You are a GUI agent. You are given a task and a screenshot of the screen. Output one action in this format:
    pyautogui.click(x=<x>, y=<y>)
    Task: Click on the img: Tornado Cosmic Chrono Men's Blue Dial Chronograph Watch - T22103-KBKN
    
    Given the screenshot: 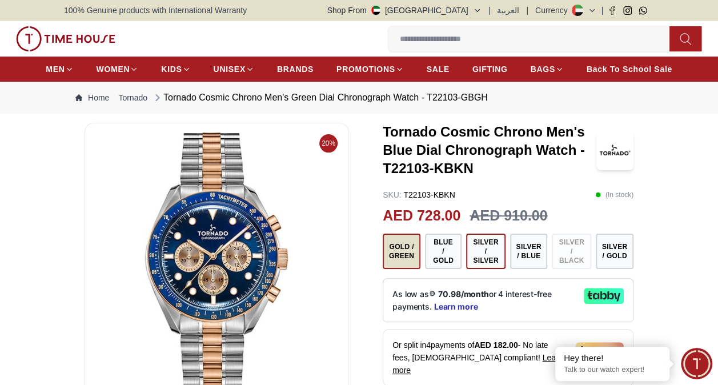 What is the action you would take?
    pyautogui.click(x=615, y=150)
    